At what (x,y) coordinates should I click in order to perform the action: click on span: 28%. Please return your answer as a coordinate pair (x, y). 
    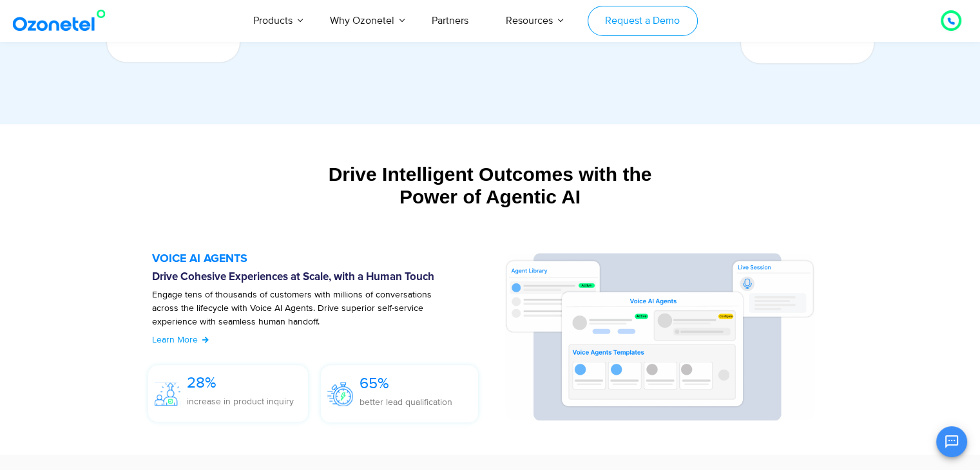
    Looking at the image, I should click on (202, 383).